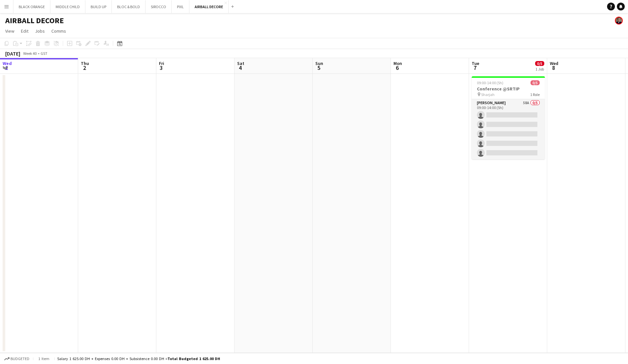  What do you see at coordinates (508, 89) in the screenshot?
I see `h3: Conference @SRTIP` at bounding box center [508, 89].